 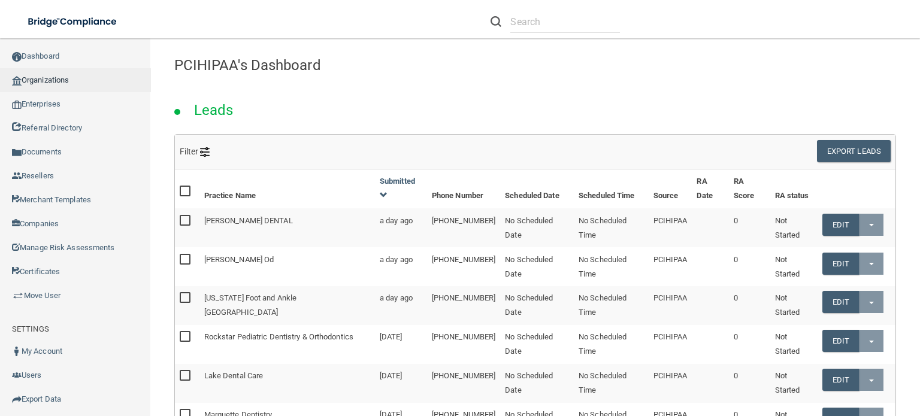 I want to click on img: icon-export.b9366987.png, so click(x=17, y=399).